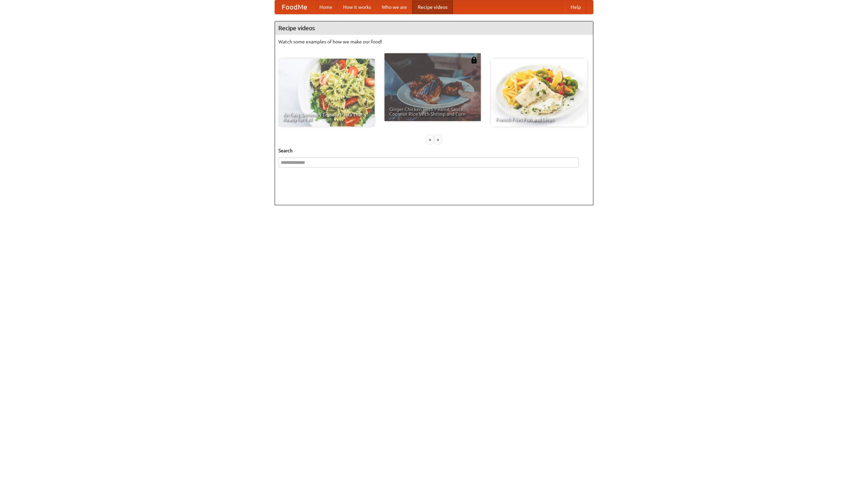 The height and width of the screenshot is (480, 868). I want to click on a: Recipe videos, so click(433, 7).